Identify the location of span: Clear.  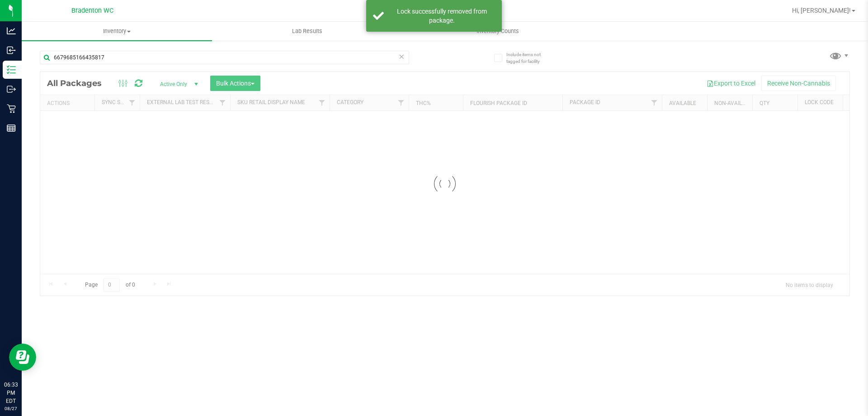
(401, 57).